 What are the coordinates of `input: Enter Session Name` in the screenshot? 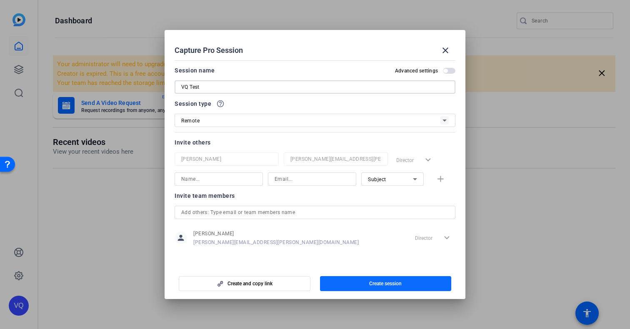 It's located at (315, 87).